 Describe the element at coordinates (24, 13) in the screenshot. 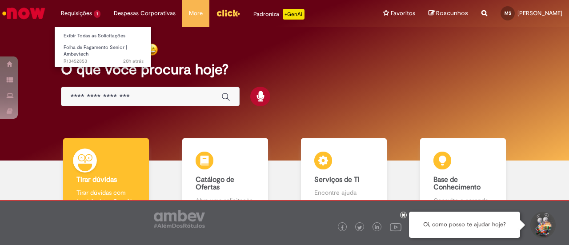

I see `img: ServiceNow` at that location.